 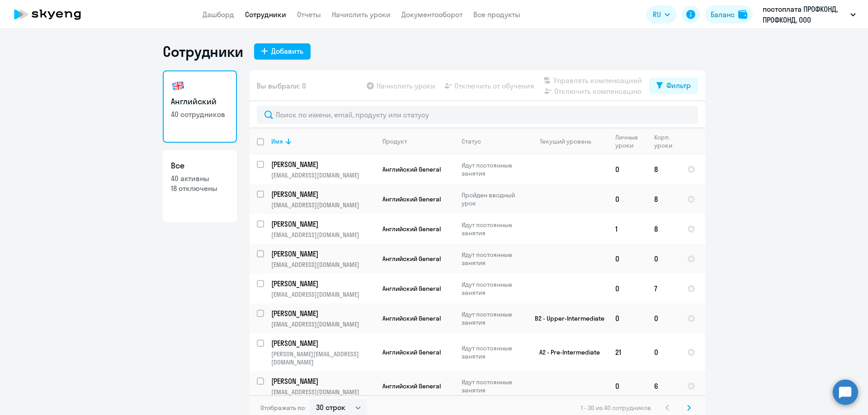 What do you see at coordinates (566, 319) in the screenshot?
I see `td: B2 - Upper-Intermediate` at bounding box center [566, 319].